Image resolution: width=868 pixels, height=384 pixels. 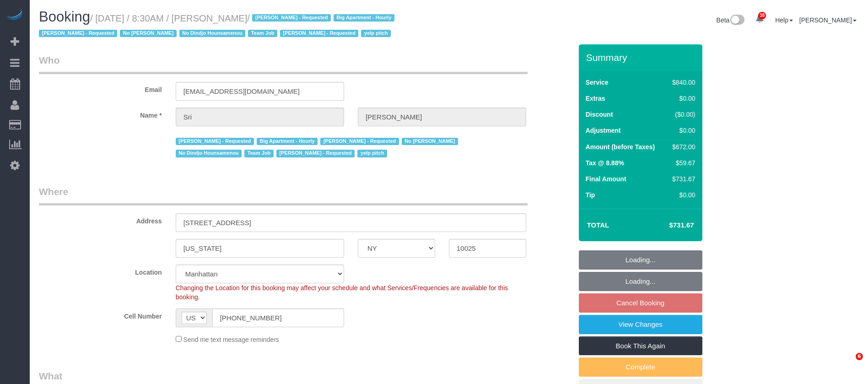 What do you see at coordinates (100, 114) in the screenshot?
I see `label: Name *` at bounding box center [100, 114].